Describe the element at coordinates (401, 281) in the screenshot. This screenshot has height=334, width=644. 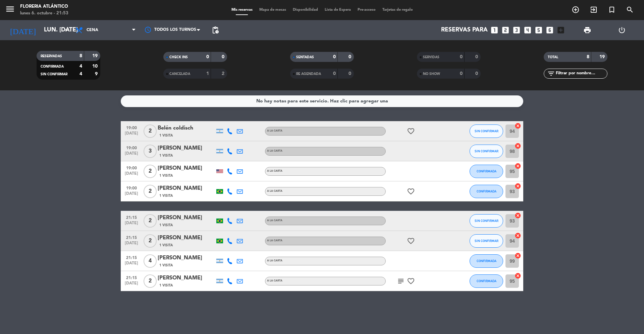
I see `i: subject` at that location.